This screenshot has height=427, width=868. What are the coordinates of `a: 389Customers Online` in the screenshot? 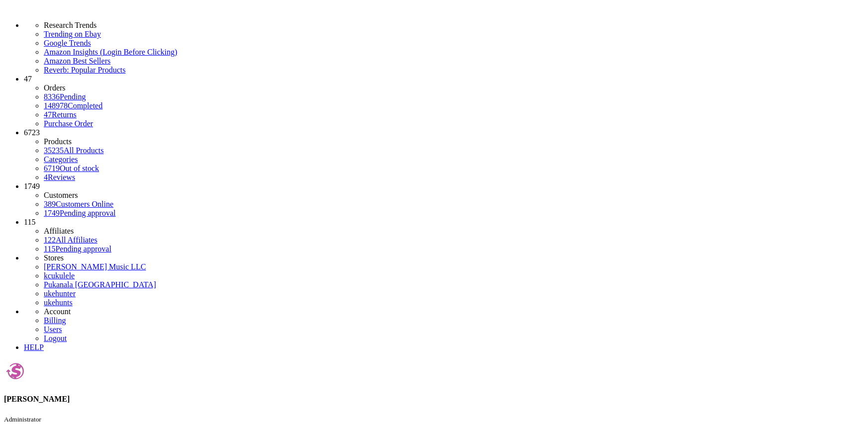 It's located at (79, 204).